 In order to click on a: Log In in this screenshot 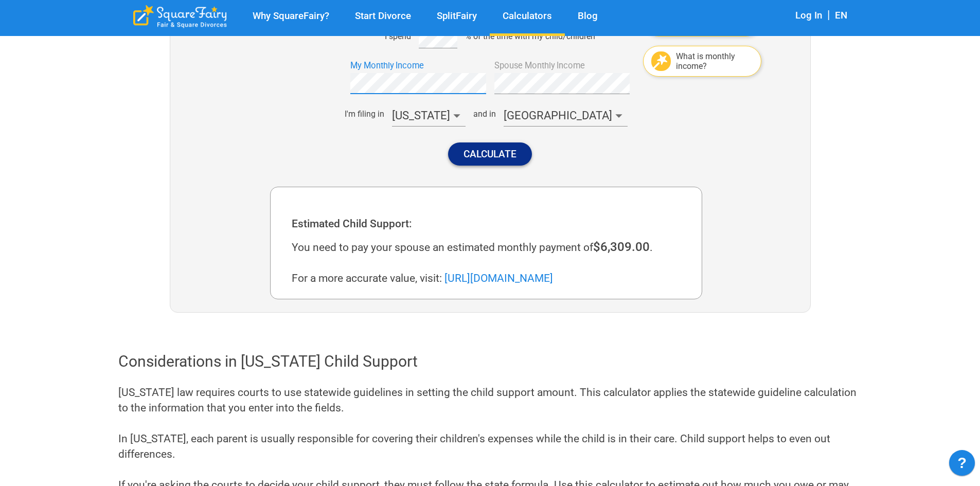, I will do `click(809, 15)`.